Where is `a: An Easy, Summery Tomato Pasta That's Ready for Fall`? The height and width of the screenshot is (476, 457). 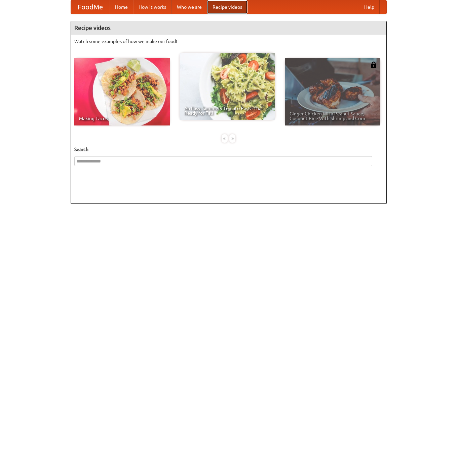
a: An Easy, Summery Tomato Pasta That's Ready for Fall is located at coordinates (227, 86).